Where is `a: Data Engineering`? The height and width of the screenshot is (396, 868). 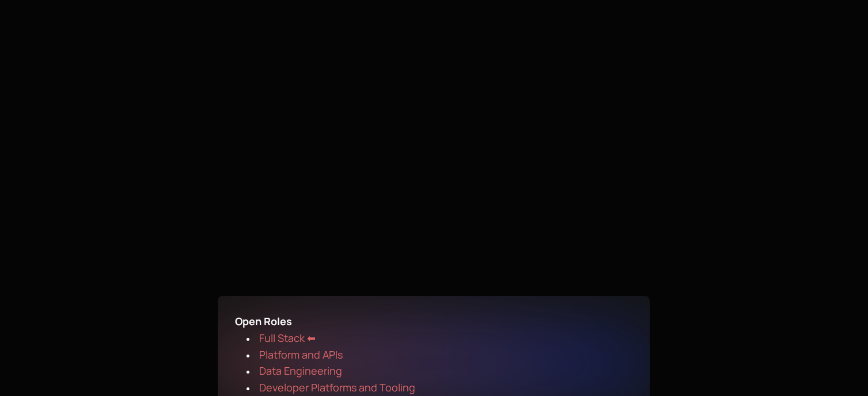
a: Data Engineering is located at coordinates (301, 371).